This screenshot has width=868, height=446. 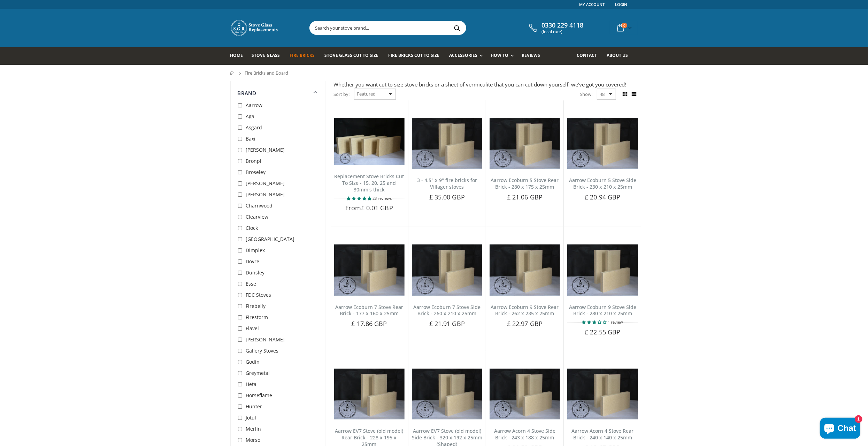 I want to click on img: Aarrow EV7 Side Brick (Old Model) (shaped), so click(x=446, y=394).